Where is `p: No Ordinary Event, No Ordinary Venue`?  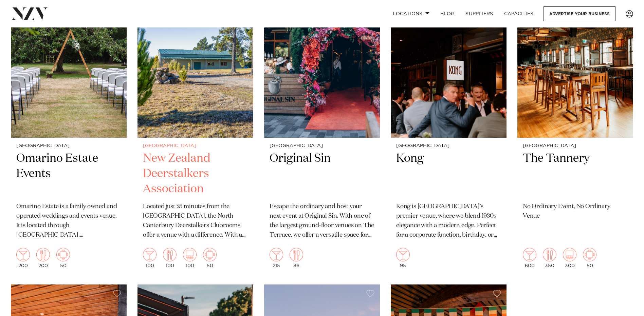 p: No Ordinary Event, No Ordinary Venue is located at coordinates (575, 211).